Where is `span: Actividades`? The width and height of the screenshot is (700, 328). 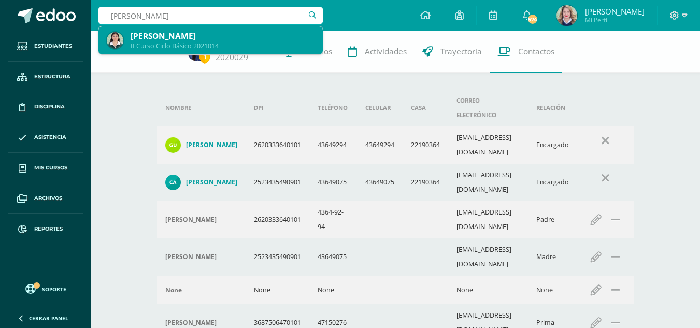 span: Actividades is located at coordinates (386, 51).